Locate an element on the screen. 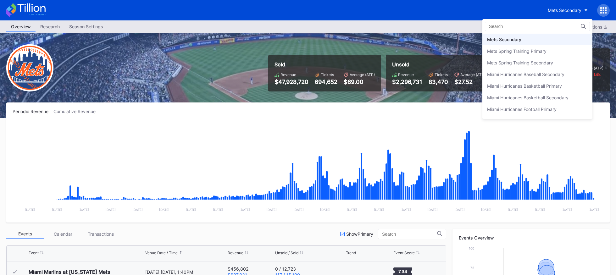 The width and height of the screenshot is (616, 275). input: Search is located at coordinates (516, 26).